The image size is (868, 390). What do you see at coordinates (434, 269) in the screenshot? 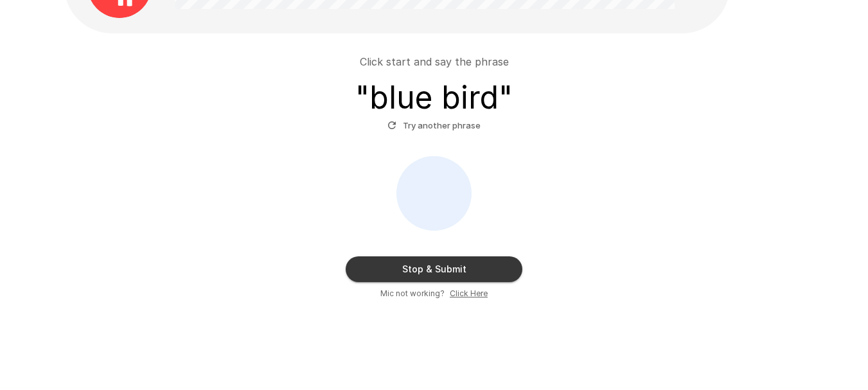
I see `button: Stop & Submit` at bounding box center [434, 269].